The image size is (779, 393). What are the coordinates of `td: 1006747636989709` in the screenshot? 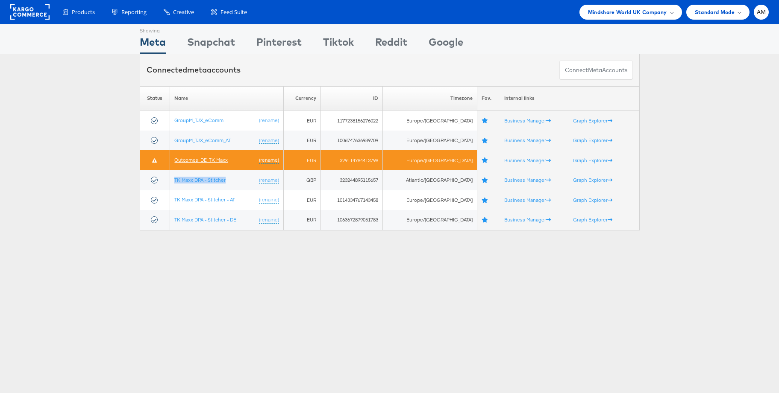 It's located at (352, 141).